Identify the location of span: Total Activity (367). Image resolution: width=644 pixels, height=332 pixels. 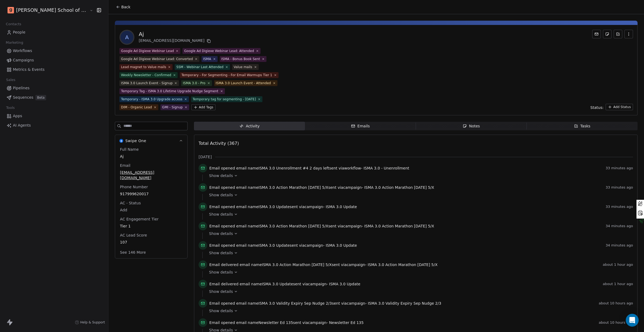
(219, 143).